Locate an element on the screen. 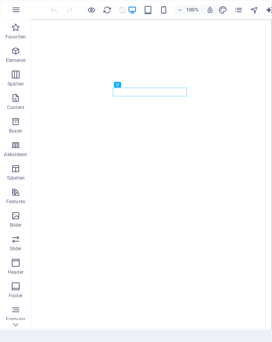 Image resolution: width=272 pixels, height=342 pixels. i: Seite neu laden is located at coordinates (107, 10).